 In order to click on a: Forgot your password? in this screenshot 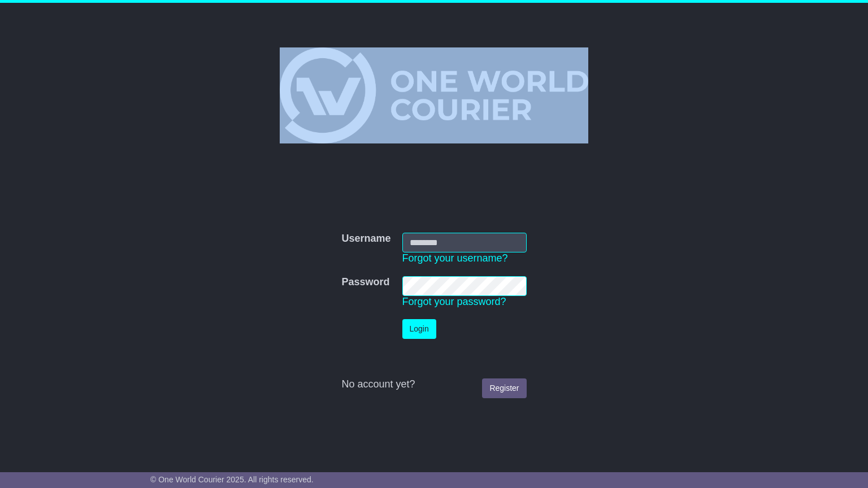, I will do `click(454, 302)`.